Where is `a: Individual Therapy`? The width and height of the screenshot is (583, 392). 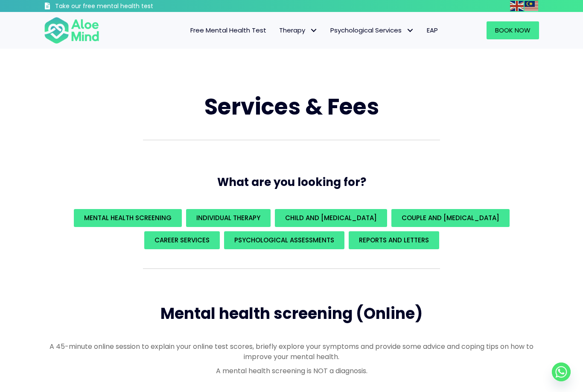
a: Individual Therapy is located at coordinates (229, 218).